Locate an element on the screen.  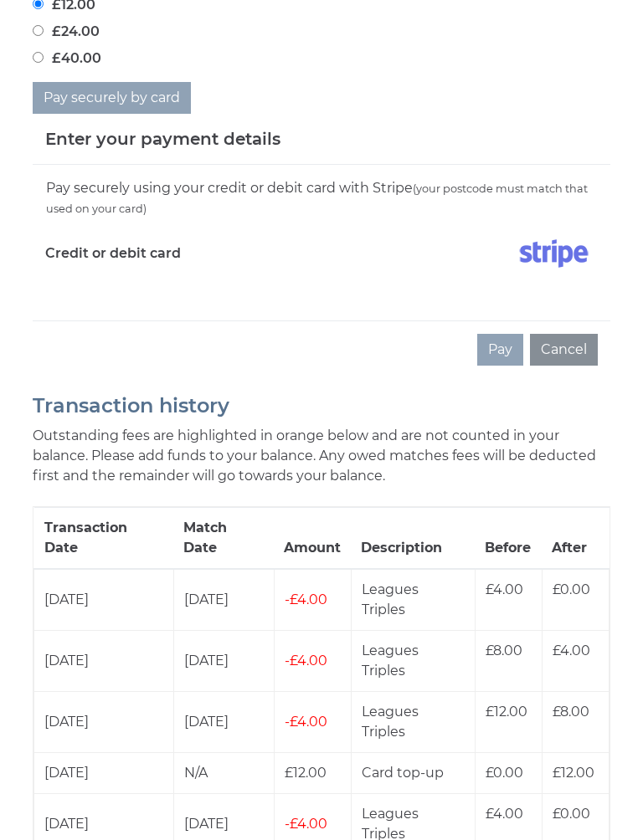
input: £24.00 is located at coordinates (38, 30).